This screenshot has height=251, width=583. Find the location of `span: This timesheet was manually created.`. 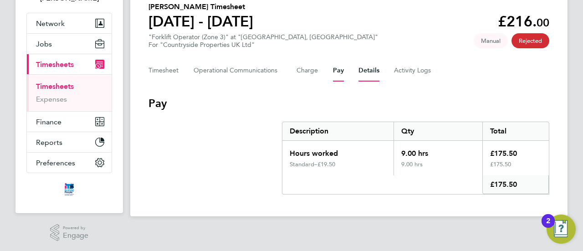

span: This timesheet was manually created. is located at coordinates (491, 41).